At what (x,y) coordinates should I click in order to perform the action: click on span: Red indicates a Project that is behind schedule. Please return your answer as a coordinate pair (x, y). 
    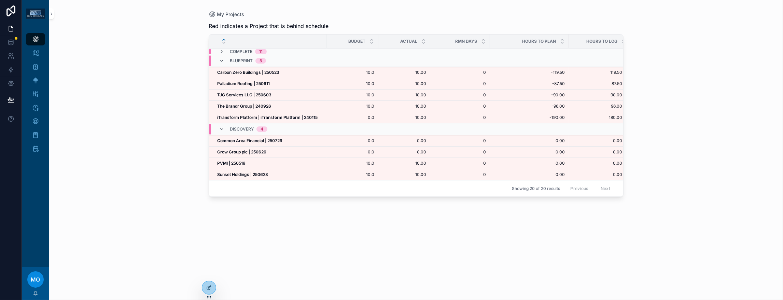
    Looking at the image, I should click on (268, 26).